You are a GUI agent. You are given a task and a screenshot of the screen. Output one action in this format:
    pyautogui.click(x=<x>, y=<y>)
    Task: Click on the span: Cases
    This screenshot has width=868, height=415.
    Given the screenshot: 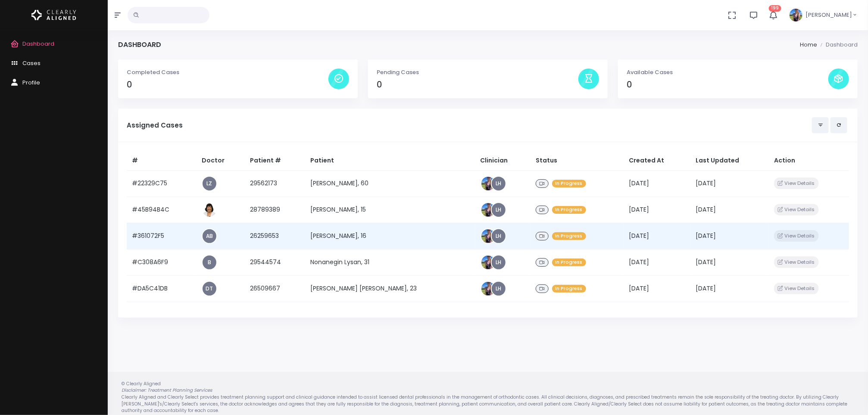 What is the action you would take?
    pyautogui.click(x=32, y=63)
    